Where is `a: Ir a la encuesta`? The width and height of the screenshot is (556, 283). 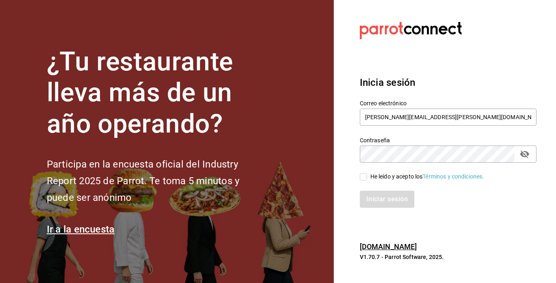 a: Ir a la encuesta is located at coordinates (81, 230).